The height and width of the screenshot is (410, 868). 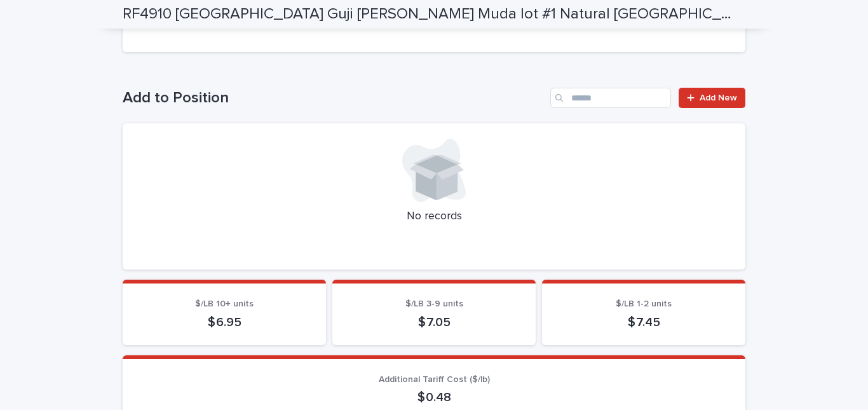 I want to click on span: Add New, so click(x=718, y=98).